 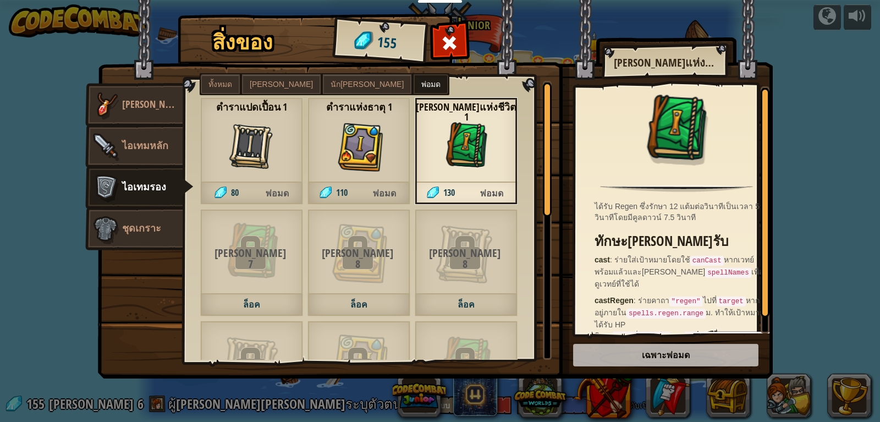 I want to click on div: ได้รับ Regen ซึ่งรักษา 12 แต้มต่อวินาทีเป็นเวลา 5 วินาทีโดยมีคูลดาวน์ 7.5 วินาที, so click(x=679, y=212).